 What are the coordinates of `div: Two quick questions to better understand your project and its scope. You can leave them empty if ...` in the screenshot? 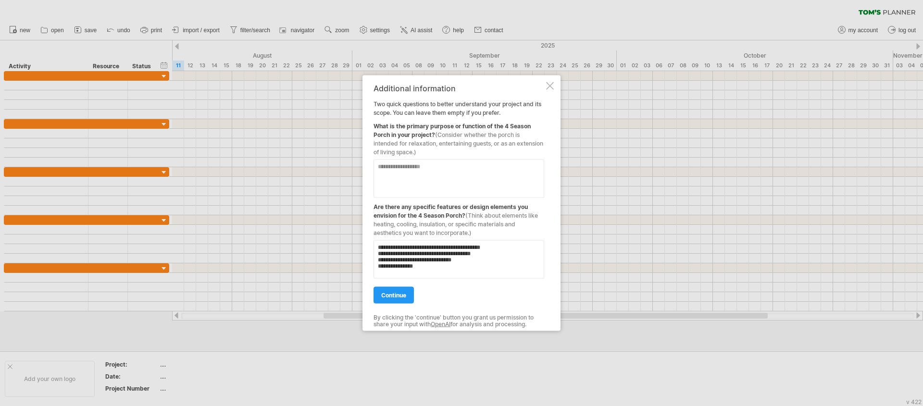 It's located at (458, 203).